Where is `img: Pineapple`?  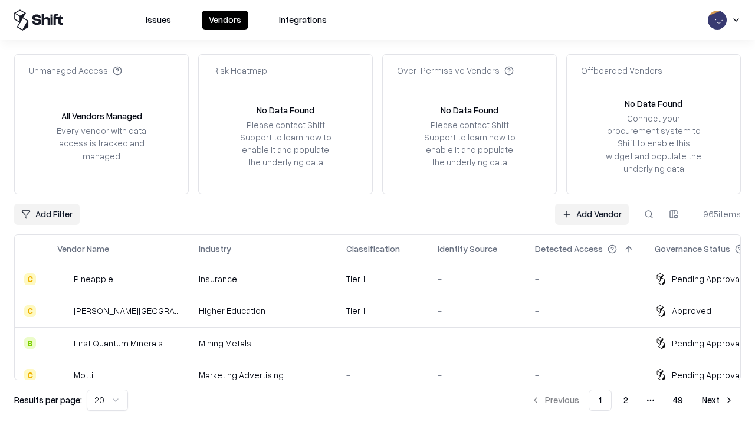
img: Pineapple is located at coordinates (63, 279).